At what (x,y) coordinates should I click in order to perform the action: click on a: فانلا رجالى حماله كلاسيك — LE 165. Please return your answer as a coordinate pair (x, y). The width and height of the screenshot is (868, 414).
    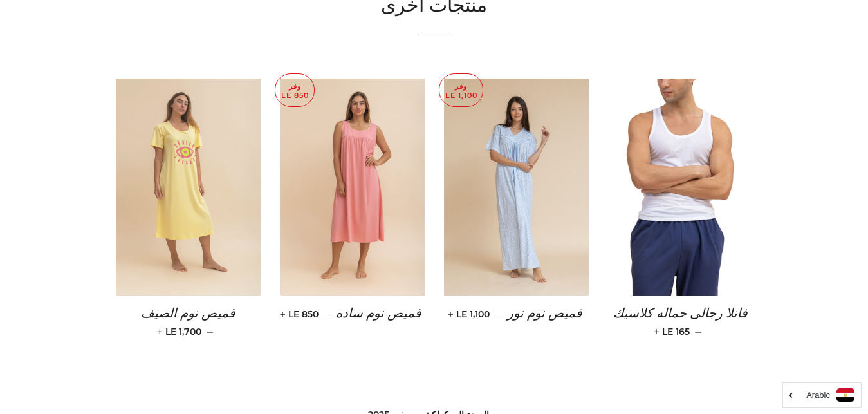
    Looking at the image, I should click on (680, 322).